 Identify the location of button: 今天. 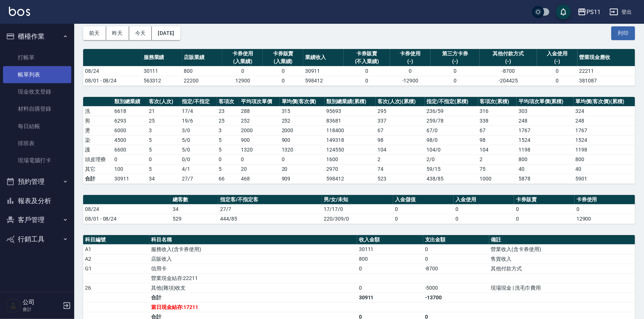
(141, 33).